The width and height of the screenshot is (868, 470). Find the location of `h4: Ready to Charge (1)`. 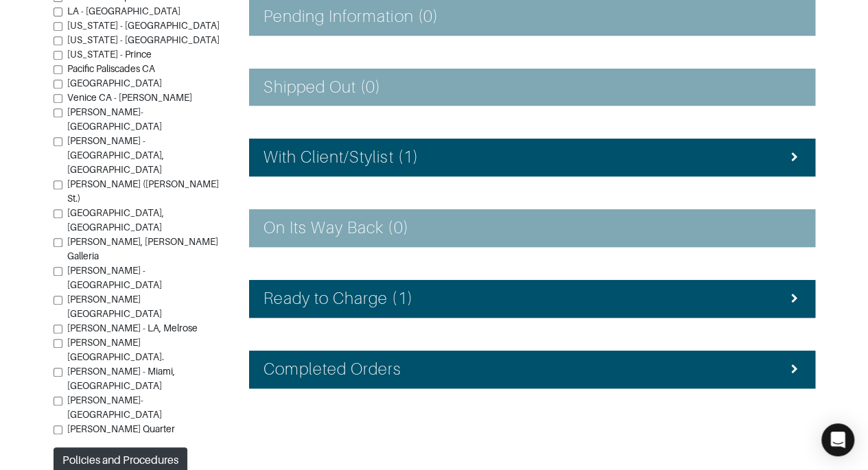

h4: Ready to Charge (1) is located at coordinates (338, 298).